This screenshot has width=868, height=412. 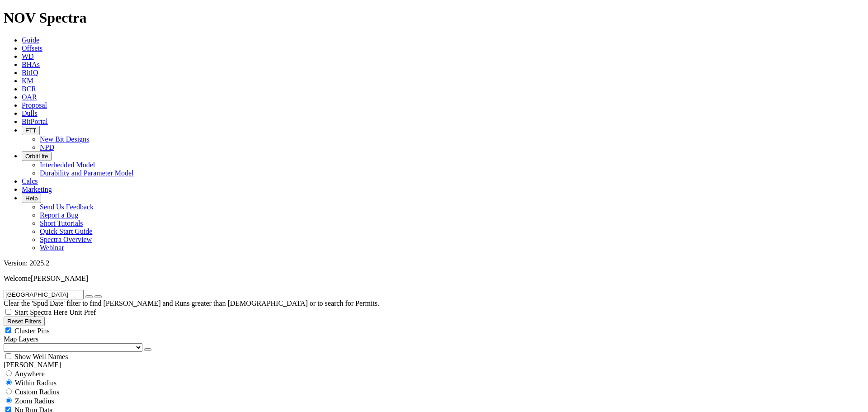 I want to click on a: Marketing, so click(x=37, y=189).